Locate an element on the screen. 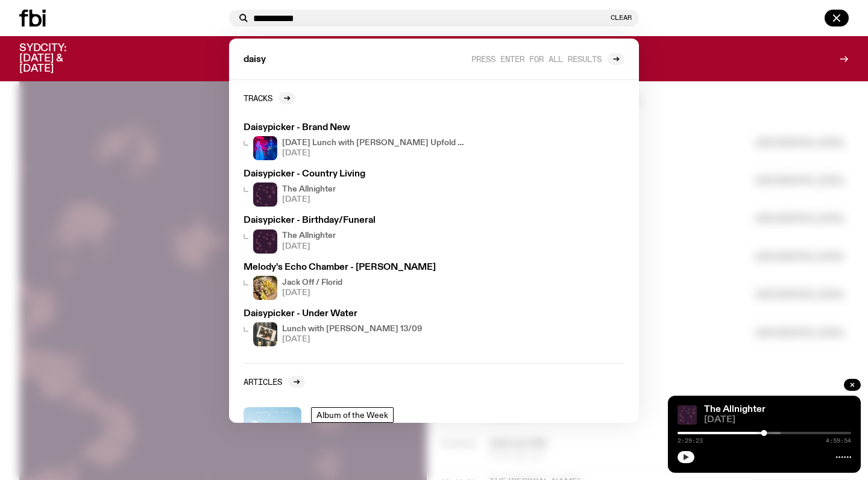 This screenshot has width=868, height=480. a: Tracks is located at coordinates (269, 98).